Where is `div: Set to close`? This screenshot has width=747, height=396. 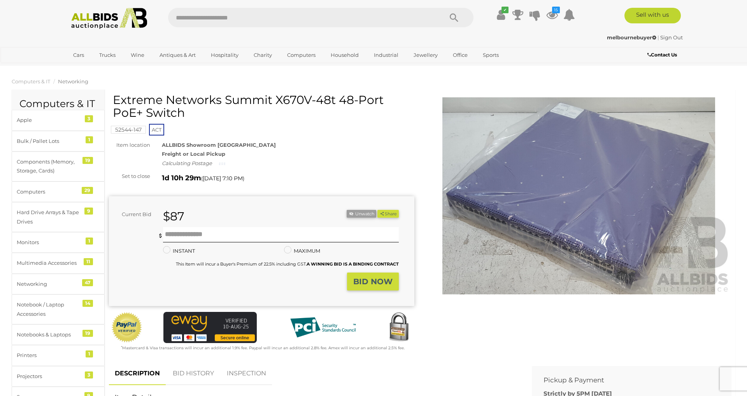
div: Set to close is located at coordinates (130, 176).